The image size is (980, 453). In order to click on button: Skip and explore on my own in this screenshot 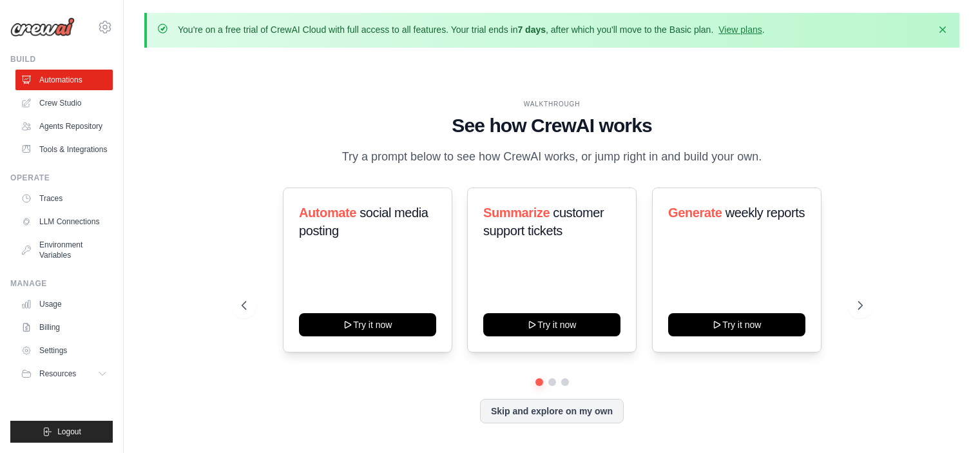, I will do `click(551, 411)`.